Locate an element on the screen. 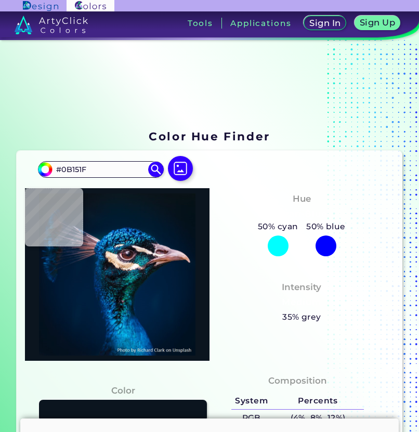 The height and width of the screenshot is (432, 419). a: Sign In is located at coordinates (325, 23).